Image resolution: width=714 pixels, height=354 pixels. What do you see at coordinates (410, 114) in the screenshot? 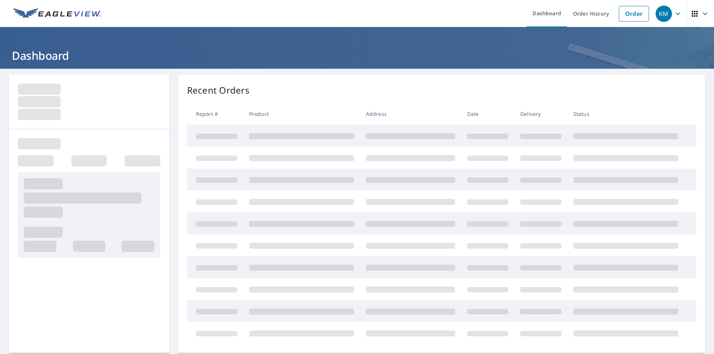
I see `th: Address` at bounding box center [410, 114].